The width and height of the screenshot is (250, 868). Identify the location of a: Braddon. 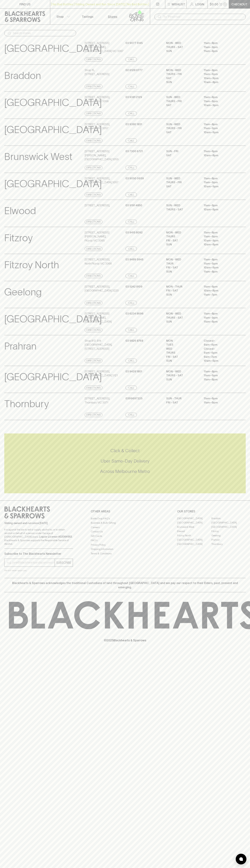
(228, 518).